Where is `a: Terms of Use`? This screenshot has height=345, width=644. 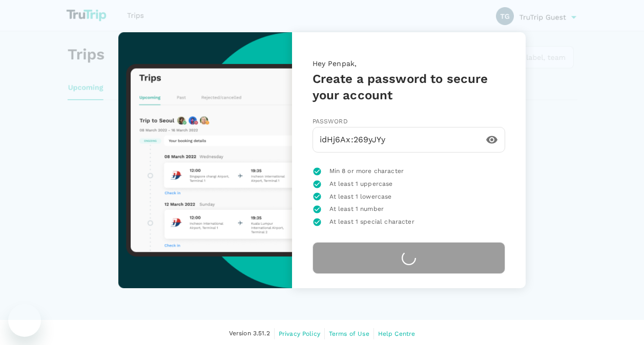 a: Terms of Use is located at coordinates (349, 334).